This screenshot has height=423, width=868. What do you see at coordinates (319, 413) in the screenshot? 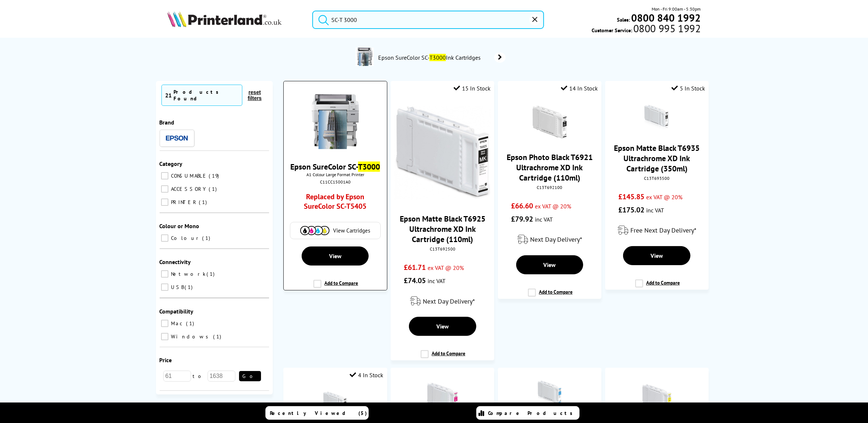
I see `span: Recently Viewed (5)` at bounding box center [319, 413].